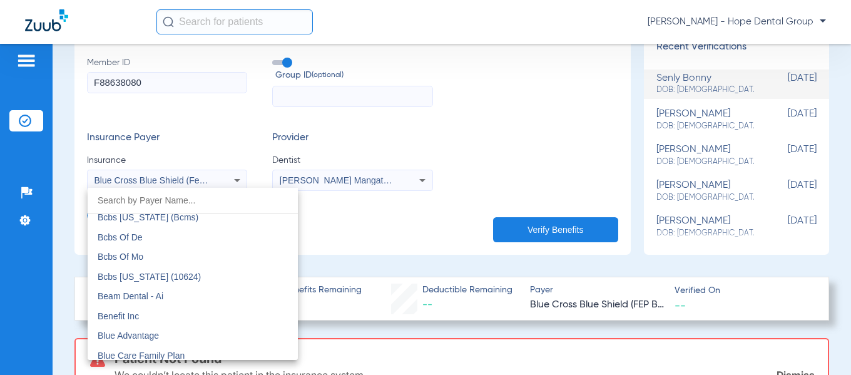 Image resolution: width=851 pixels, height=375 pixels. What do you see at coordinates (120, 237) in the screenshot?
I see `span: Bcbs Of De` at bounding box center [120, 237].